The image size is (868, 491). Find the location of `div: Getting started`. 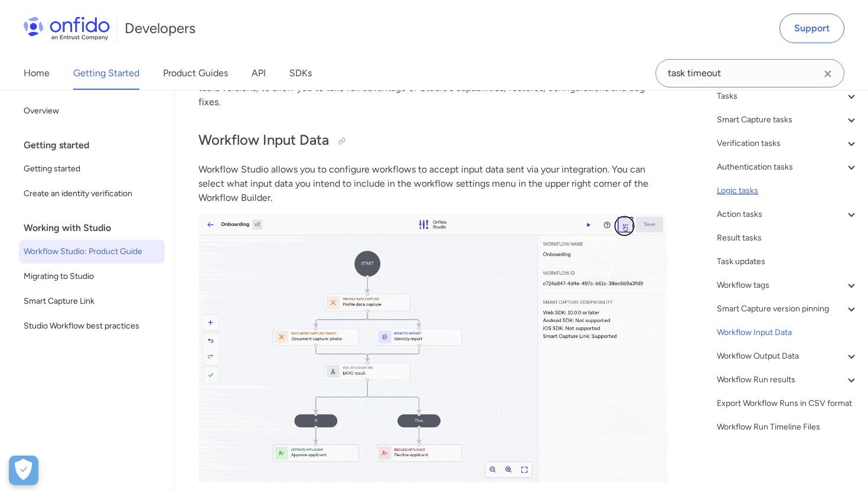

div: Getting started is located at coordinates (96, 145).